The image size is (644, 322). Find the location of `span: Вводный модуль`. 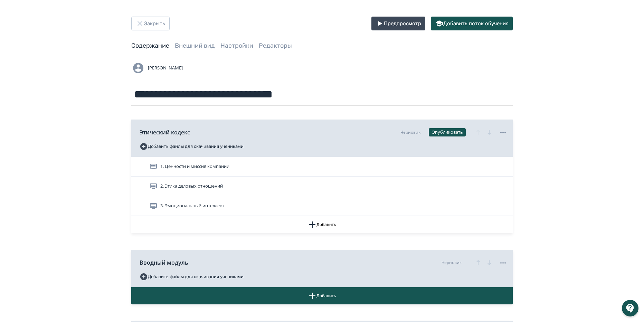

span: Вводный модуль is located at coordinates (164, 262).